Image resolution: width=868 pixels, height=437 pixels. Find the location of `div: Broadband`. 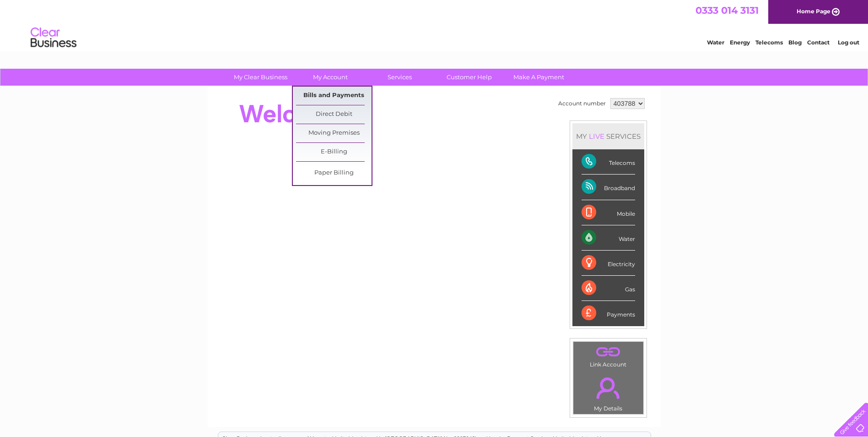

div: Broadband is located at coordinates (609, 187).